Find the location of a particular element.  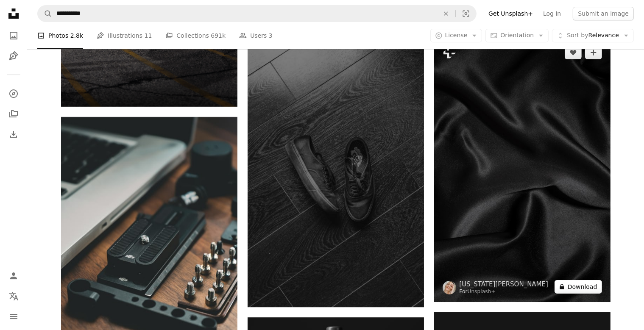

form: Find visuals sitewide is located at coordinates (257, 13).